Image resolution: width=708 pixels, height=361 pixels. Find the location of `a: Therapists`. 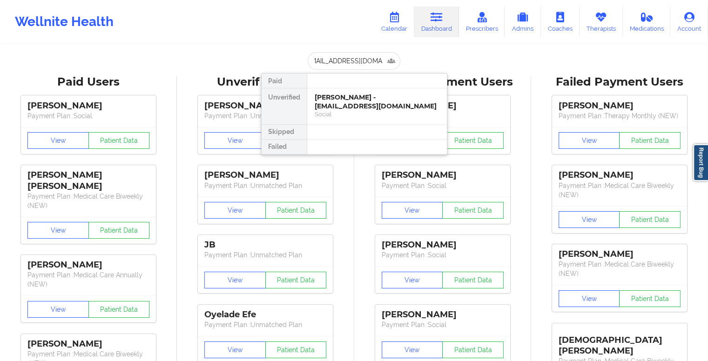

a: Therapists is located at coordinates (601, 22).